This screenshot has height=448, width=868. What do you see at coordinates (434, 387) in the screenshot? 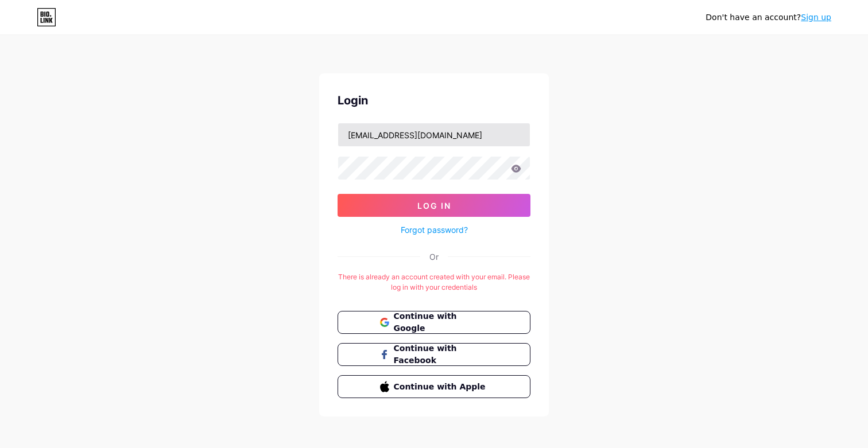
I see `a: Continue with Apple` at bounding box center [434, 387].